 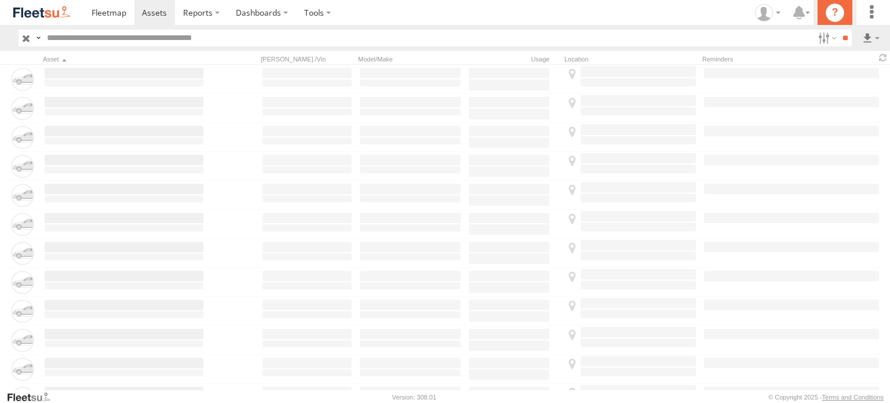 What do you see at coordinates (631, 59) in the screenshot?
I see `div: Location` at bounding box center [631, 59].